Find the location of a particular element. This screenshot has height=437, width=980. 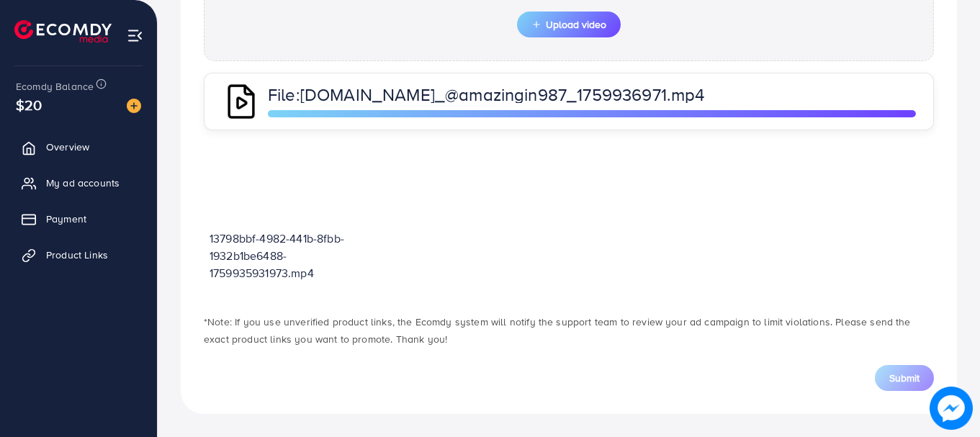

img: QAAAABJRU5ErkJggg== is located at coordinates (241, 102).